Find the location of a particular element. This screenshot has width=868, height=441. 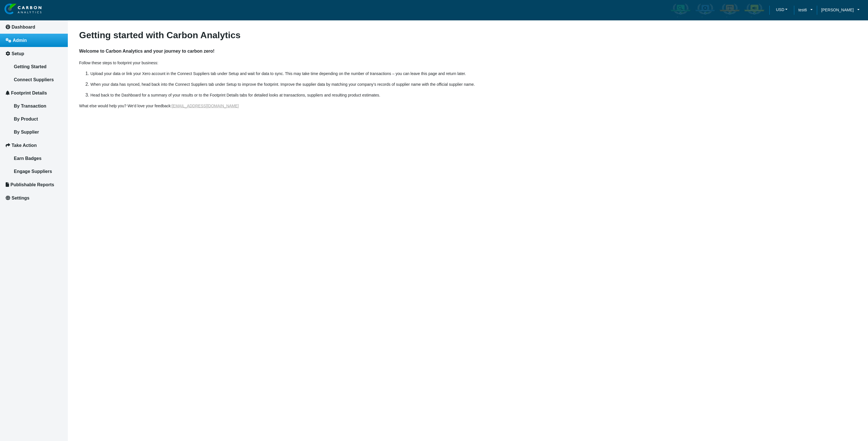

p: When your data has synced, head back into the Connect Suppliers tab under Setup to improve the fo... is located at coordinates (474, 84).